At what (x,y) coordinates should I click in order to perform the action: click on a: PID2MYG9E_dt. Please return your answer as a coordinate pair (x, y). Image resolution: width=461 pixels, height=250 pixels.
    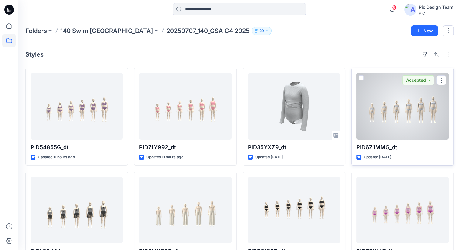
    Looking at the image, I should click on (185, 210).